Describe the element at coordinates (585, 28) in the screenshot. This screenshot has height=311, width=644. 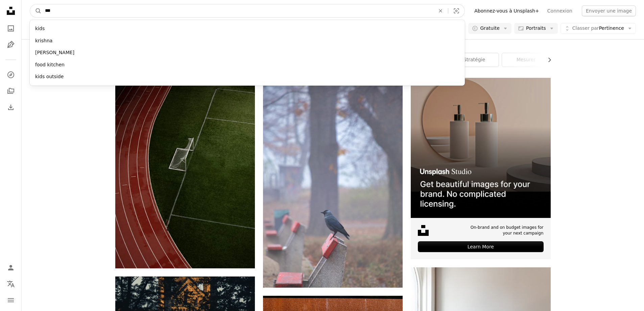
I see `span: Classer par` at that location.